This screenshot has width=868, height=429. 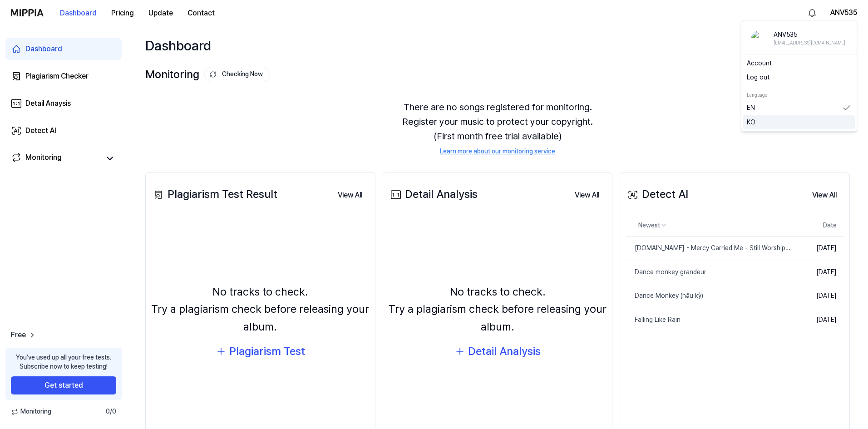 I want to click on a: Falling Like Rain, so click(x=708, y=320).